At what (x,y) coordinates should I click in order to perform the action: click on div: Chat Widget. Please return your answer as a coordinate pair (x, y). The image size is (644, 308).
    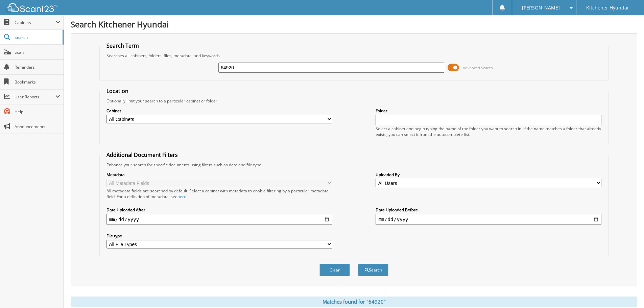
    Looking at the image, I should click on (627, 292).